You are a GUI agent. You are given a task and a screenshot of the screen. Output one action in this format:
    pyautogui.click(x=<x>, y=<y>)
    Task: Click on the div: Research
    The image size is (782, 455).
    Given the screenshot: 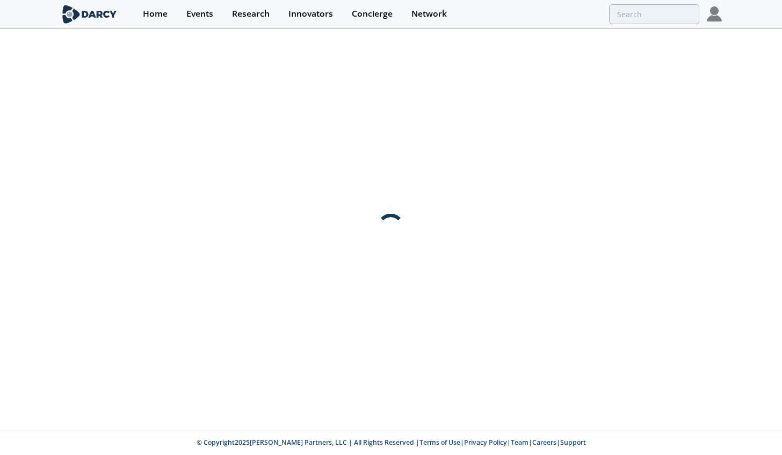 What is the action you would take?
    pyautogui.click(x=251, y=14)
    